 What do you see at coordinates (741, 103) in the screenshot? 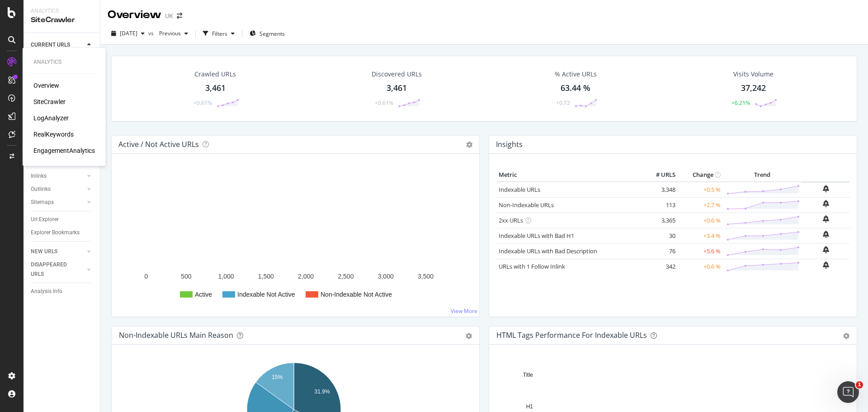
I see `div: +6.21%` at bounding box center [741, 103].